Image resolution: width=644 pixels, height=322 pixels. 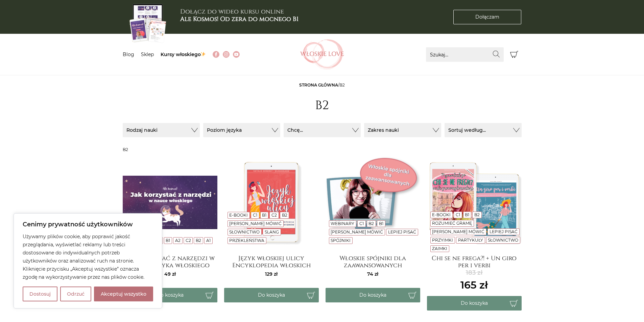 What do you see at coordinates (474, 285) in the screenshot?
I see `ins: 165` at bounding box center [474, 285].